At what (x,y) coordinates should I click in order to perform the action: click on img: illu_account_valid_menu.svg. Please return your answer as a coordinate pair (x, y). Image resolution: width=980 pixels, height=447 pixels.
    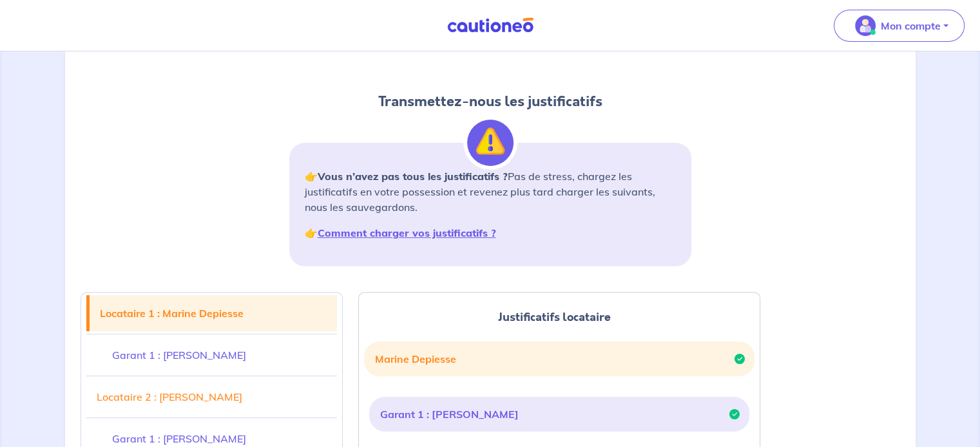
    Looking at the image, I should click on (865, 26).